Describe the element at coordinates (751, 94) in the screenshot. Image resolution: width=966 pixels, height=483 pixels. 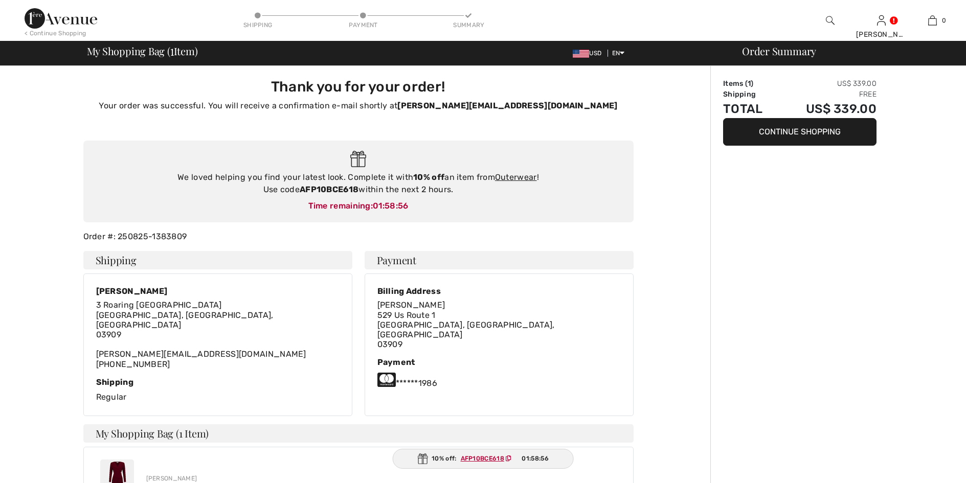
I see `td: Shipping` at that location.